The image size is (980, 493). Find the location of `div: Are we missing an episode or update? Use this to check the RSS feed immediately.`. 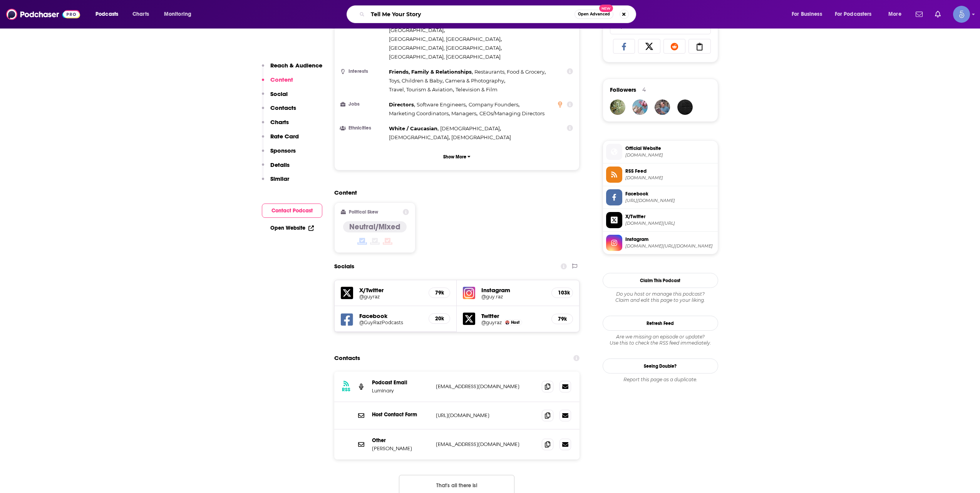

div: Are we missing an episode or update? Use this to check the RSS feed immediately. is located at coordinates (660, 340).